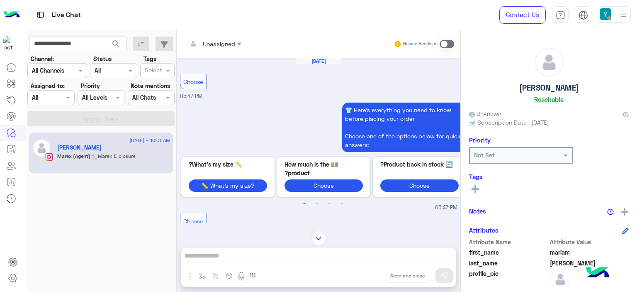 This screenshot has height=292, width=637. I want to click on img: add, so click(625, 212).